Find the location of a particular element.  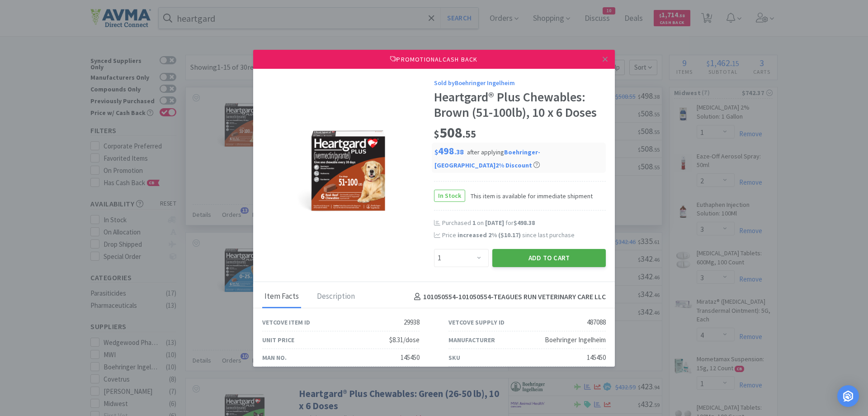

div: Boehringer Ingelheim is located at coordinates (575, 340).